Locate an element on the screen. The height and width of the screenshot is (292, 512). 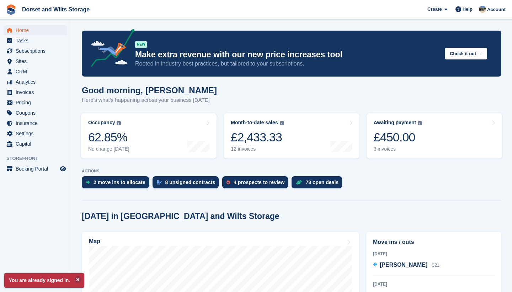
span: Storefront is located at coordinates (38, 158).